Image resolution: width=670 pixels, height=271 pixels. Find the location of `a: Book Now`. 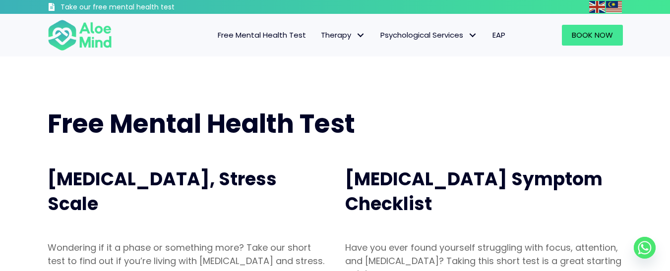

a: Book Now is located at coordinates (592, 35).